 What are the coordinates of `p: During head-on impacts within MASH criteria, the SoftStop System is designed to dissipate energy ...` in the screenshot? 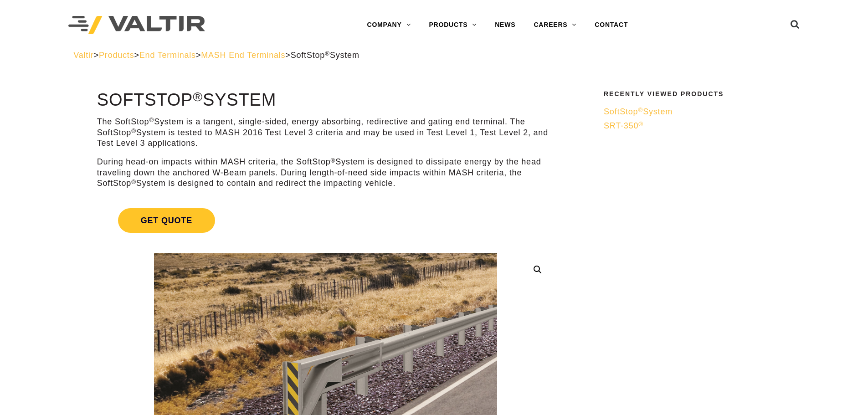 It's located at (325, 173).